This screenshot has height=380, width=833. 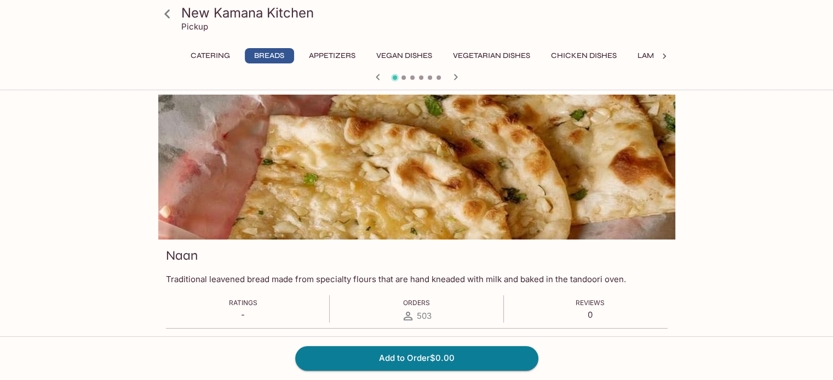 I want to click on p: 0, so click(x=589, y=315).